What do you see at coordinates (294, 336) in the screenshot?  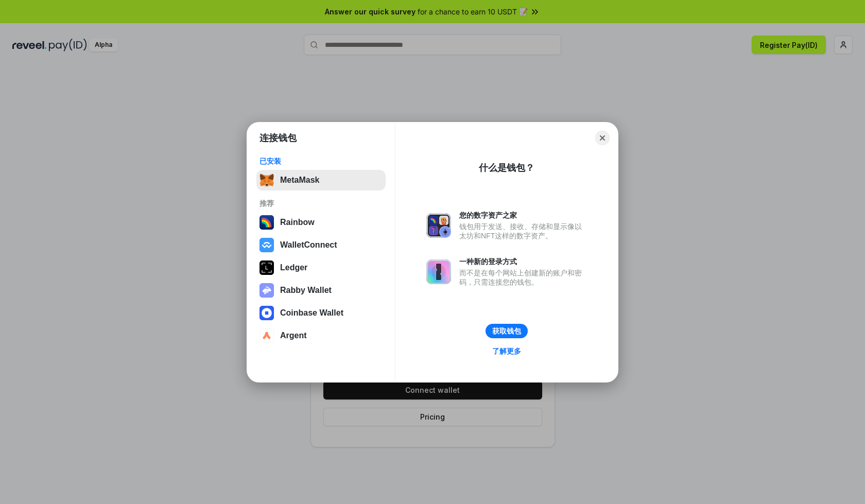 I see `div: Argent` at bounding box center [294, 336].